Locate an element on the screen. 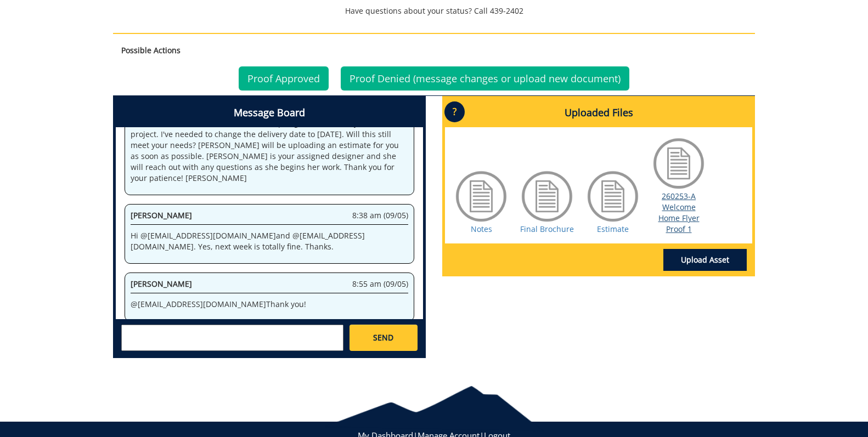 Image resolution: width=868 pixels, height=437 pixels. a: Upload Asset is located at coordinates (706, 260).